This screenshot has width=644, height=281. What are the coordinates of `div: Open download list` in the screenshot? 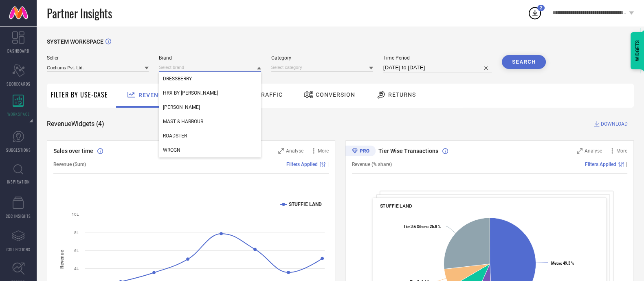 It's located at (535, 13).